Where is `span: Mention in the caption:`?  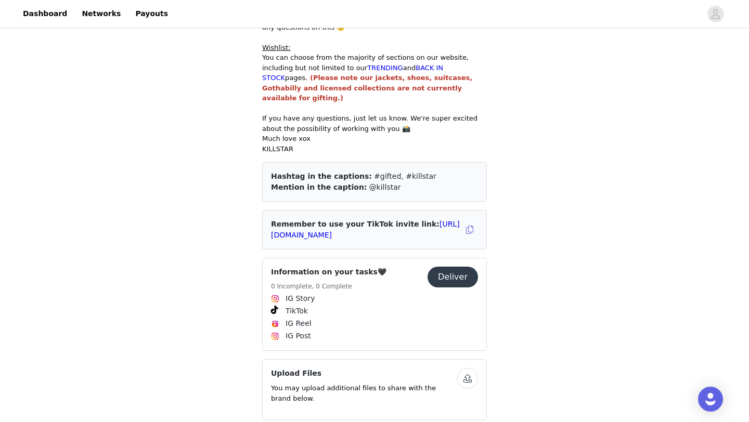 span: Mention in the caption: is located at coordinates (319, 187).